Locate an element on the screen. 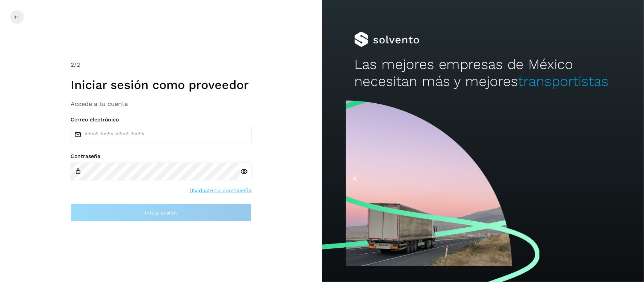 The width and height of the screenshot is (644, 282). span: 2 is located at coordinates (72, 64).